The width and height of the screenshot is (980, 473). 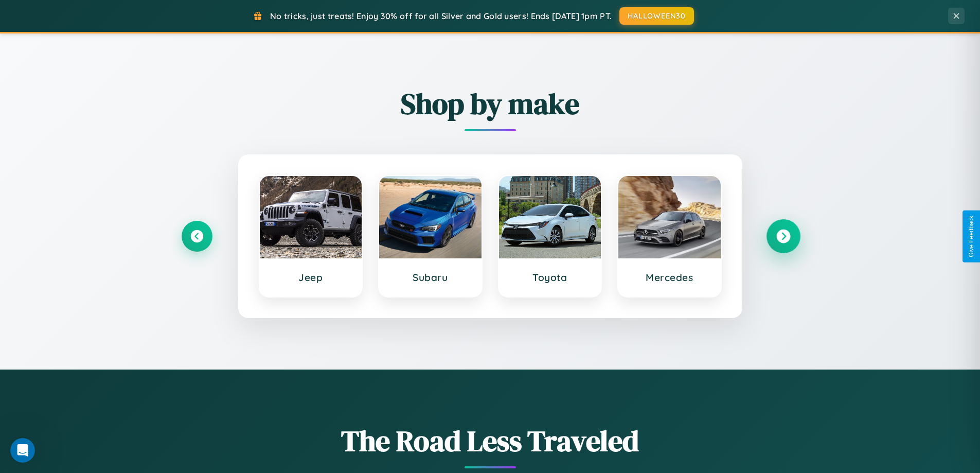 What do you see at coordinates (490, 441) in the screenshot?
I see `h1: The Road Less Traveled` at bounding box center [490, 441].